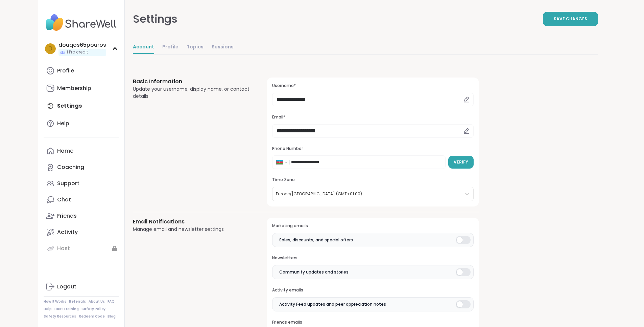 The height and width of the screenshot is (327, 644). Describe the element at coordinates (91, 316) in the screenshot. I see `a: Redeem Code` at that location.